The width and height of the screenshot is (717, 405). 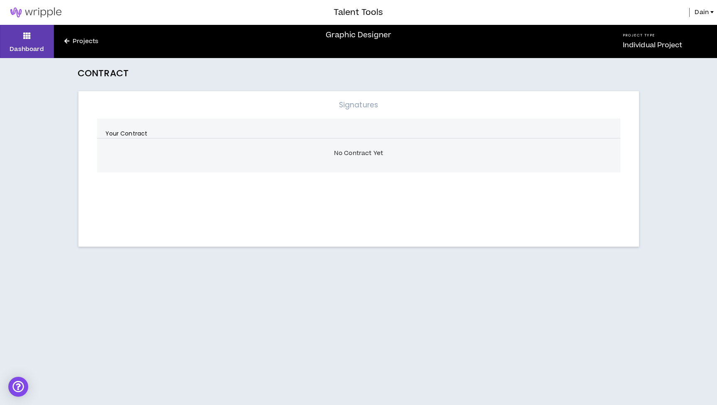 What do you see at coordinates (127, 134) in the screenshot?
I see `p: Your Contract` at bounding box center [127, 134].